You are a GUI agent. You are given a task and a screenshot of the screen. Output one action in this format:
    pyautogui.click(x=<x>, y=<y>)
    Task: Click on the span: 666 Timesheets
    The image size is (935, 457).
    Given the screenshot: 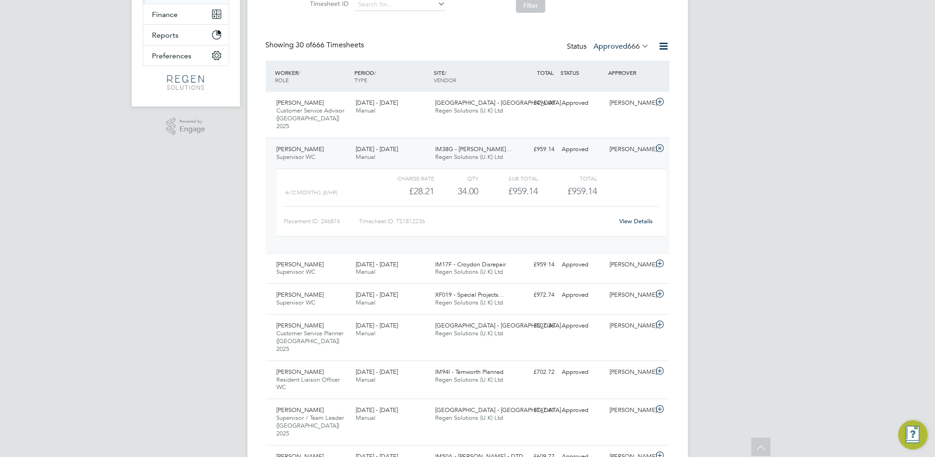 What is the action you would take?
    pyautogui.click(x=330, y=45)
    